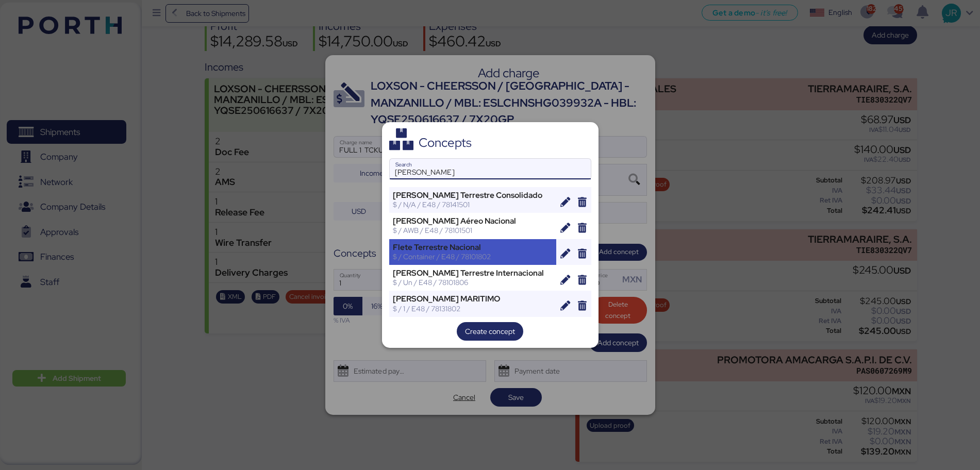  Describe the element at coordinates (473, 205) in the screenshot. I see `div: $ / N/A / E48 / 78141501` at that location.